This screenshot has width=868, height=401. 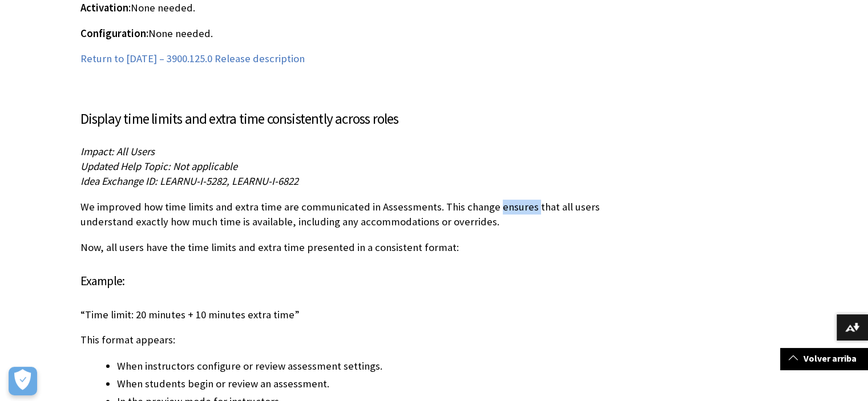 What do you see at coordinates (824, 359) in the screenshot?
I see `a: Volver arriba` at bounding box center [824, 359].